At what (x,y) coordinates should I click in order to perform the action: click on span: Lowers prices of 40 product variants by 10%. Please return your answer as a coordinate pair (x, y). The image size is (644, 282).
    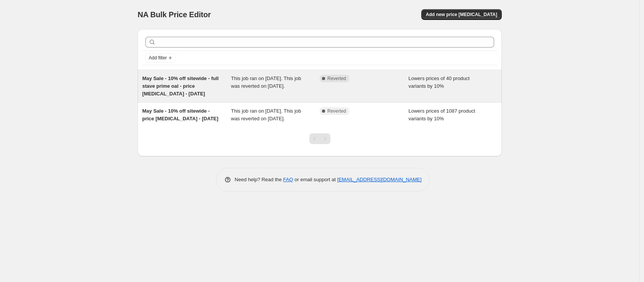
    Looking at the image, I should click on (439, 82).